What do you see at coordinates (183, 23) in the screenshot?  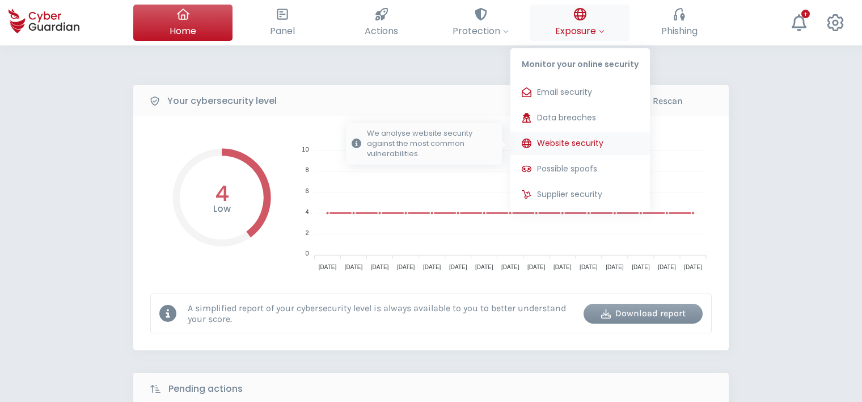 I see `button: Home` at bounding box center [183, 23].